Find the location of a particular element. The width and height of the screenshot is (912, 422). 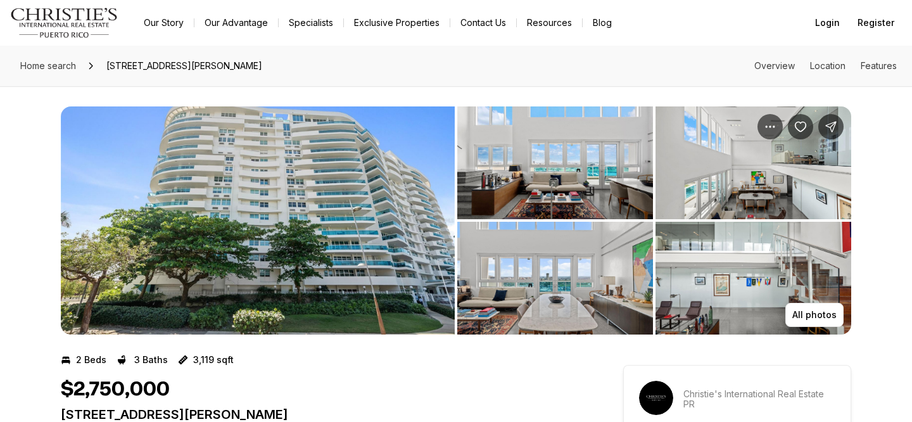

p: All photos is located at coordinates (815, 315).